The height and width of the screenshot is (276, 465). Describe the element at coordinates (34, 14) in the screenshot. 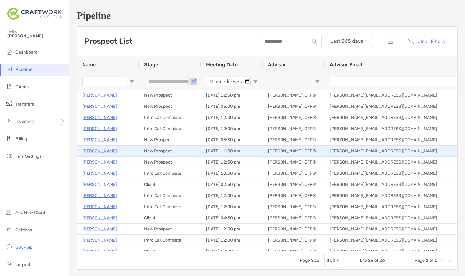

I see `img: Zoe Logo` at that location.